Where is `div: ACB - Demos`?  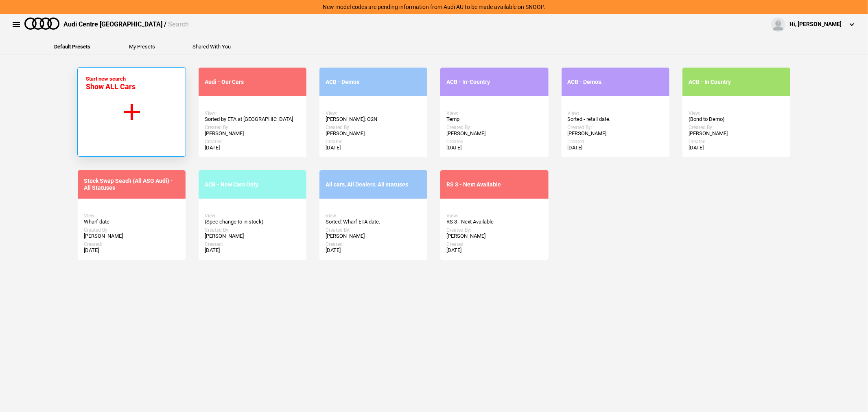
div: ACB - Demos is located at coordinates (373, 82).